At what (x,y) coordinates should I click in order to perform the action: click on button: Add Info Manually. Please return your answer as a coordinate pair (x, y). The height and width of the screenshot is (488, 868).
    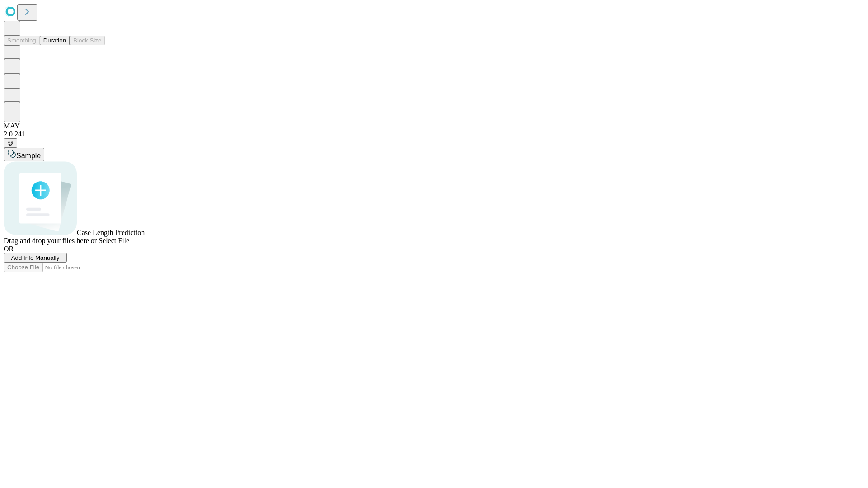
    Looking at the image, I should click on (36, 257).